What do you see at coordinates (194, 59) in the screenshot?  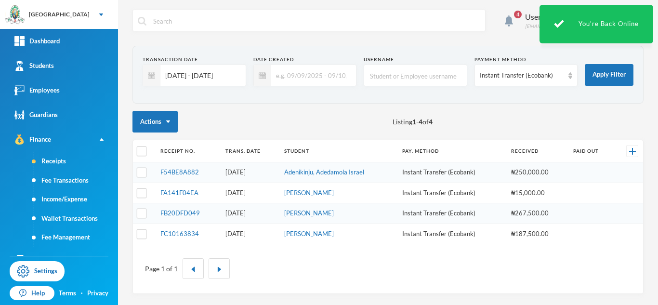 I see `div: Transaction Date` at bounding box center [194, 59].